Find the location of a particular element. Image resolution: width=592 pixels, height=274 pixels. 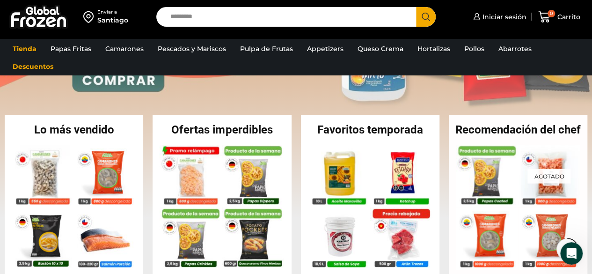

h2: Lo más vendido is located at coordinates (74, 130).